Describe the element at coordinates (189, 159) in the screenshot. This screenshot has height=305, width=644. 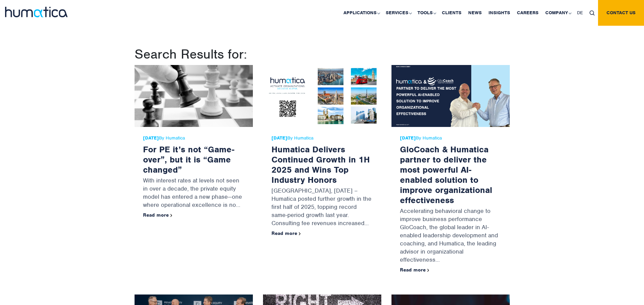
I see `a: For PE it’s not “Game-over”, but it is “Game changed”` at that location.